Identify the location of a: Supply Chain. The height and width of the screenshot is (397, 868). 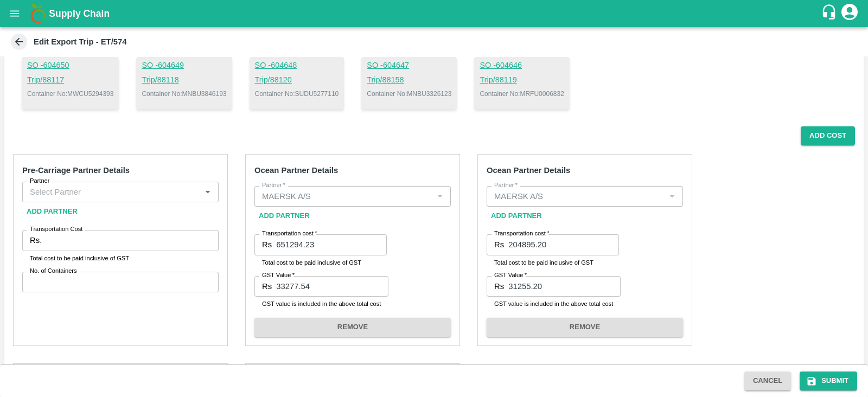
(434, 13).